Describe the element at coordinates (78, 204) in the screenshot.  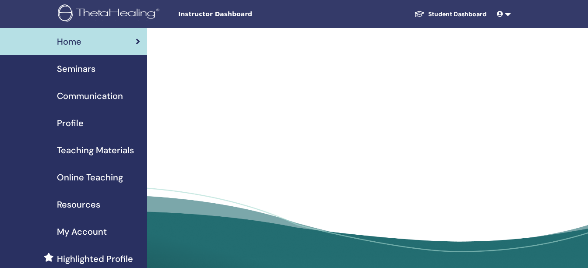
I see `span: Resources` at that location.